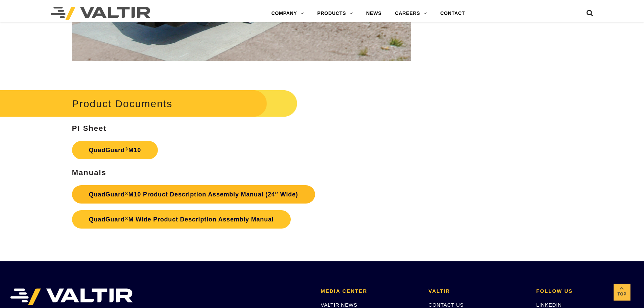  What do you see at coordinates (549, 305) in the screenshot?
I see `a: LINKEDIN` at bounding box center [549, 305].